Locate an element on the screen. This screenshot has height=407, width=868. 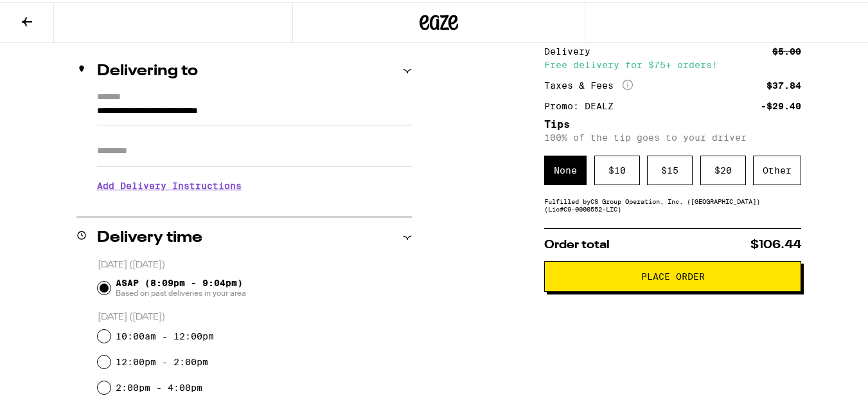
h2: Delivery time is located at coordinates (150, 236).